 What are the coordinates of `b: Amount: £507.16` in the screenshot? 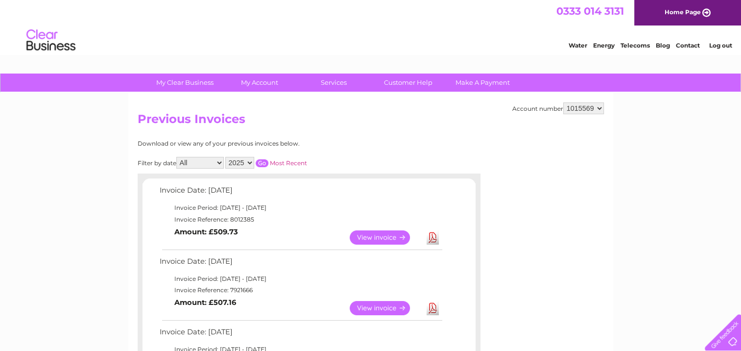 It's located at (205, 302).